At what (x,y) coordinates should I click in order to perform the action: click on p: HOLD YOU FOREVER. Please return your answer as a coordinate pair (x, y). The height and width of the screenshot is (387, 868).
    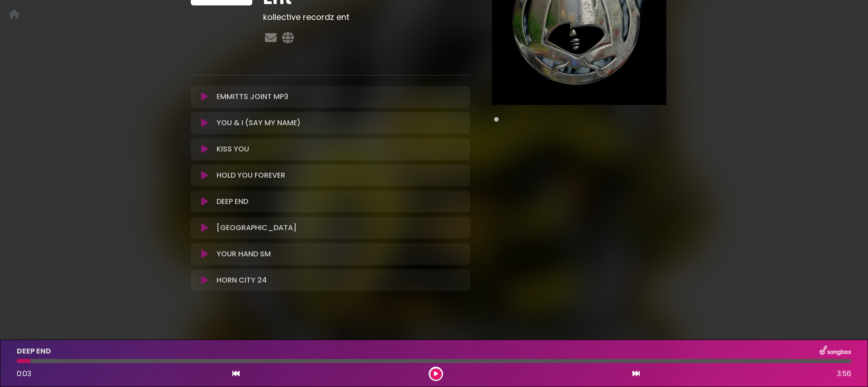
    Looking at the image, I should click on (251, 175).